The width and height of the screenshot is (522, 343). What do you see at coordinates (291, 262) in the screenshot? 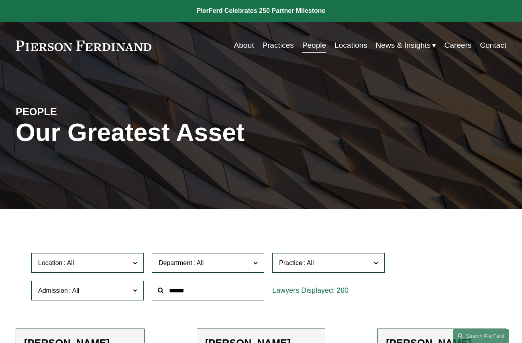
I see `span: Practice` at bounding box center [291, 262].